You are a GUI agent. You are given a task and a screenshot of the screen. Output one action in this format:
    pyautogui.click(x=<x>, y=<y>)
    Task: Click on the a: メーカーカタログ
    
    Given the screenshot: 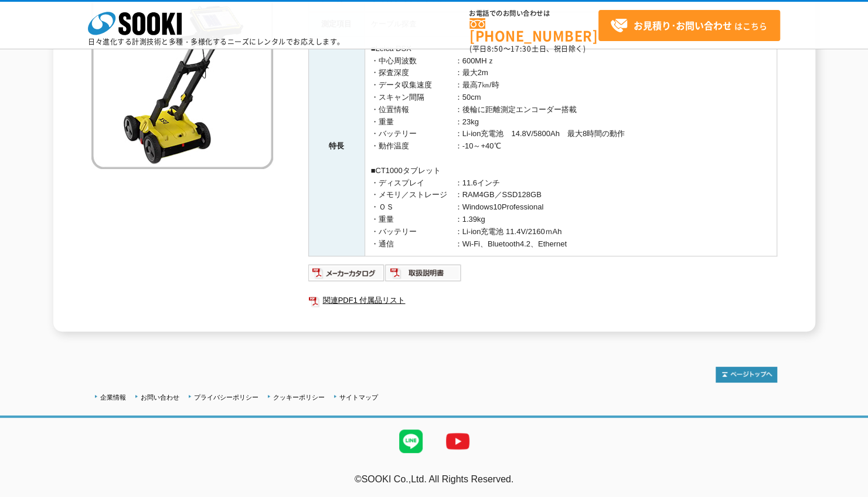 What is the action you would take?
    pyautogui.click(x=347, y=276)
    